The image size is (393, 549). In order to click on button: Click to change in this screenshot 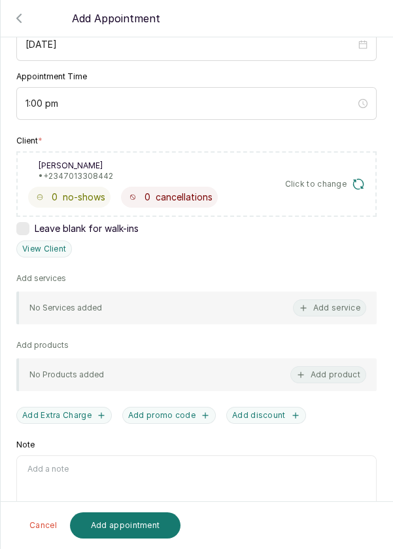, I will do `click(325, 184)`.